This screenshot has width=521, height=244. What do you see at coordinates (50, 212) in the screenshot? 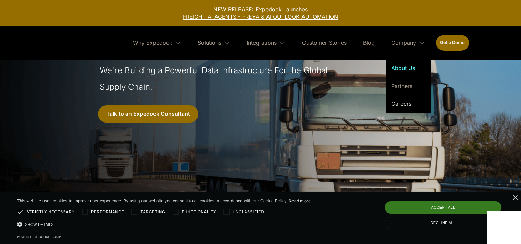
I see `span: Strictly necessary` at bounding box center [50, 212].